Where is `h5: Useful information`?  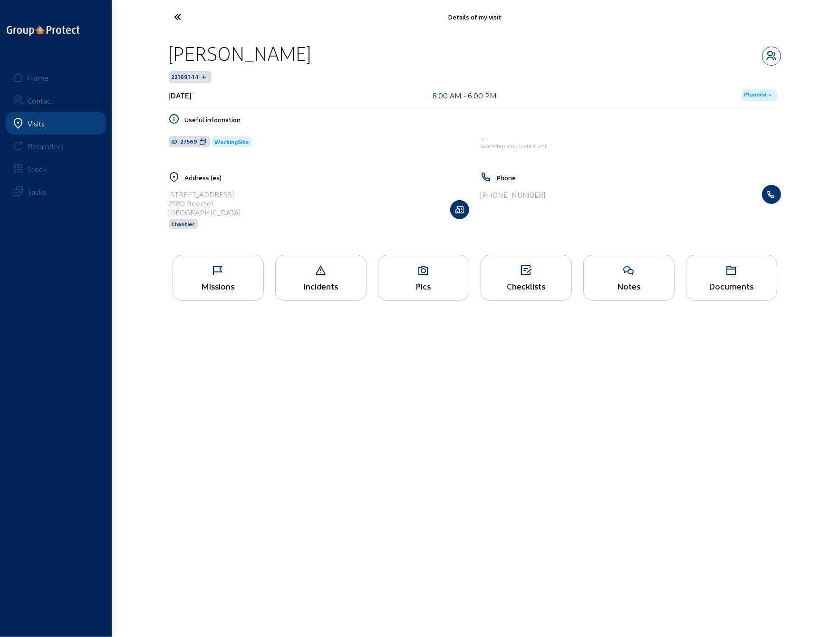
h5: Useful information is located at coordinates (483, 119).